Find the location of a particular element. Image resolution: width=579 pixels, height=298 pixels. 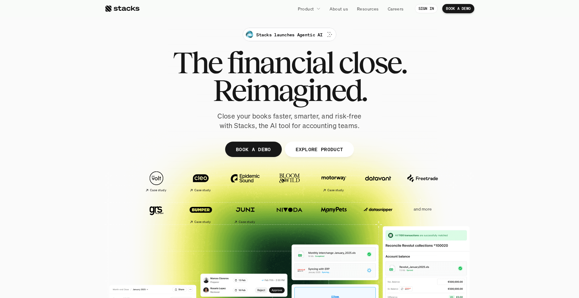

a: About us is located at coordinates (339, 9).